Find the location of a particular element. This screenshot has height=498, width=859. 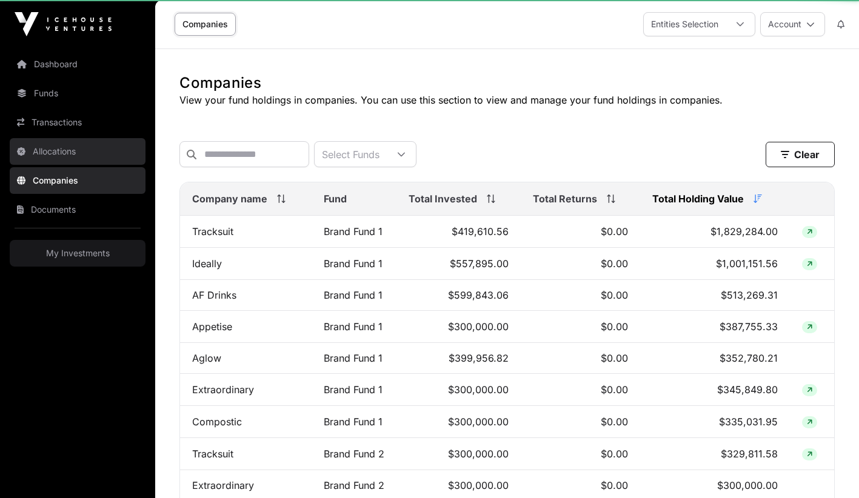

p: View your fund holdings in companies. You can use this section to view and manage your fund holdi... is located at coordinates (507, 100).